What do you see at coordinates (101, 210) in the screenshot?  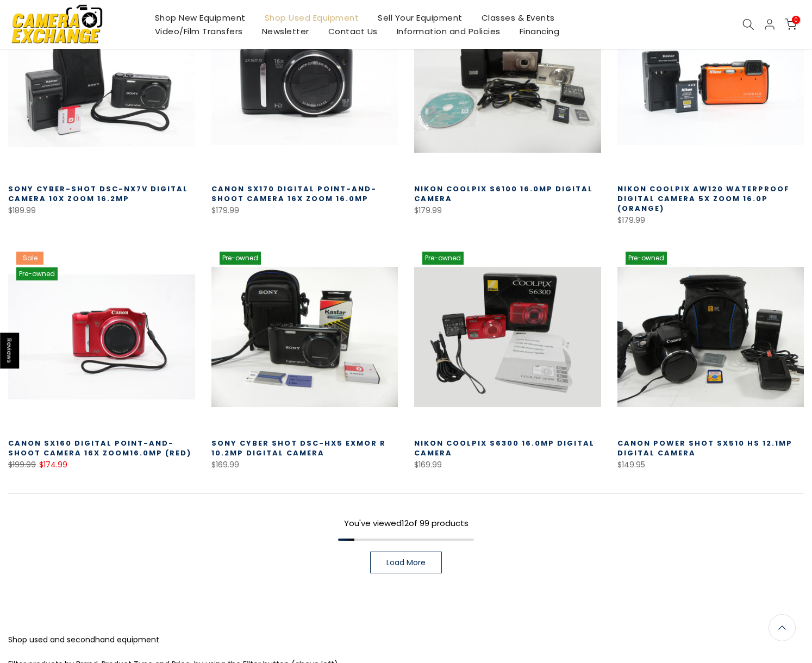 I see `div: $189.99` at bounding box center [101, 210].